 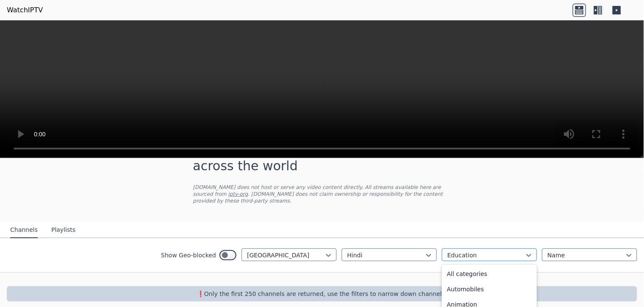 What do you see at coordinates (24, 10) in the screenshot?
I see `a: WatchIPTV` at bounding box center [24, 10].